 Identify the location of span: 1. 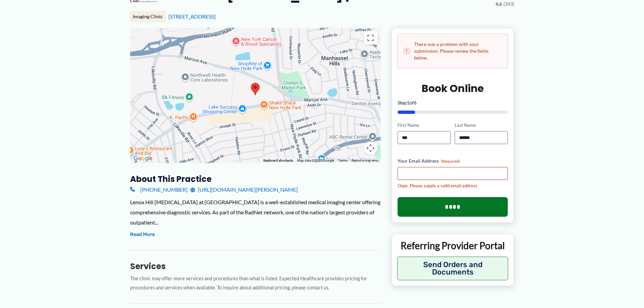
(408, 102).